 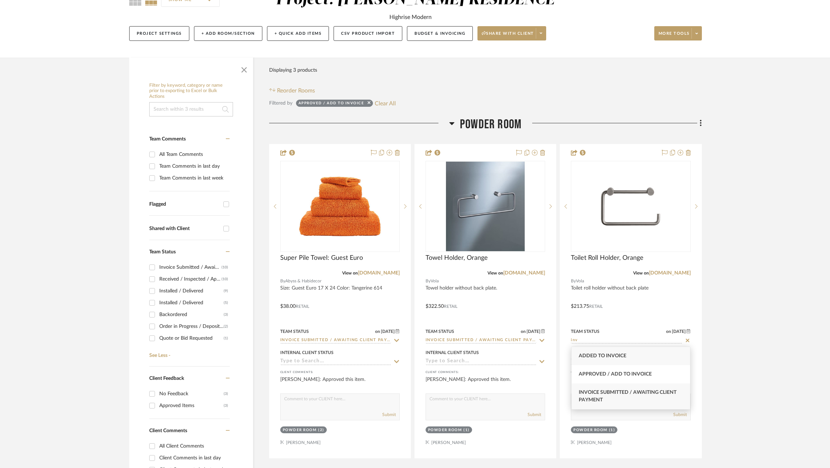 I want to click on span: Toilet Roll Holder, Orange, so click(x=607, y=258).